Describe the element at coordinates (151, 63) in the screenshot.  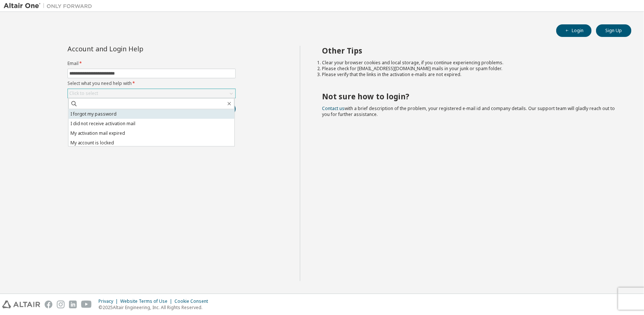
I see `label: Email` at that location.